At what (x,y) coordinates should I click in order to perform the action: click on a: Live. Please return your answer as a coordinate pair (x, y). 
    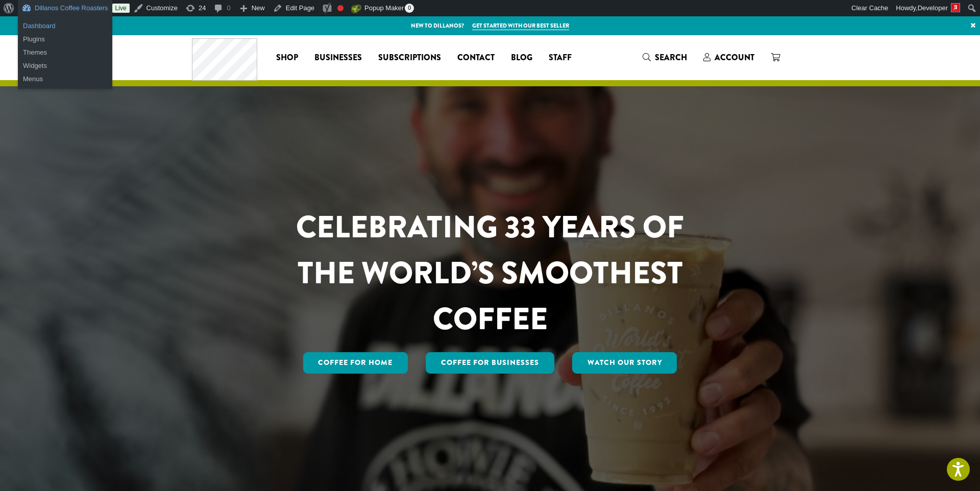
    Looking at the image, I should click on (121, 8).